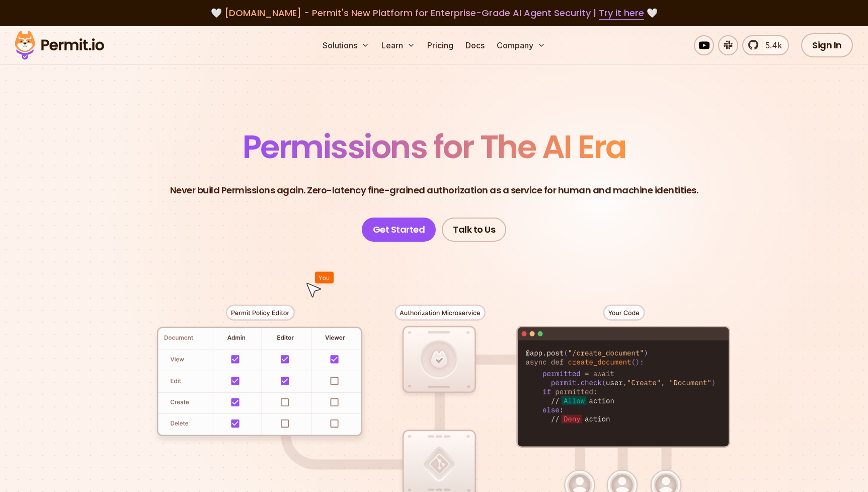  Describe the element at coordinates (770, 45) in the screenshot. I see `span: 5.4k` at that location.